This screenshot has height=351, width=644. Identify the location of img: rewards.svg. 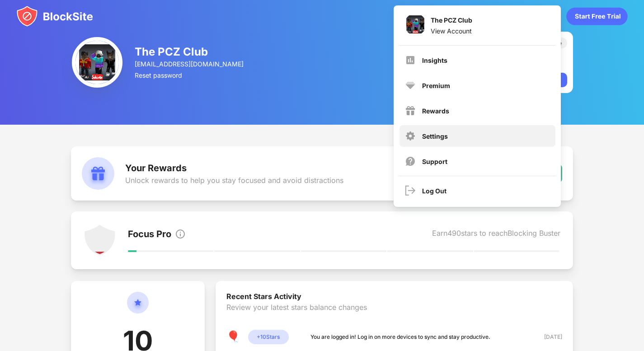
(98, 174).